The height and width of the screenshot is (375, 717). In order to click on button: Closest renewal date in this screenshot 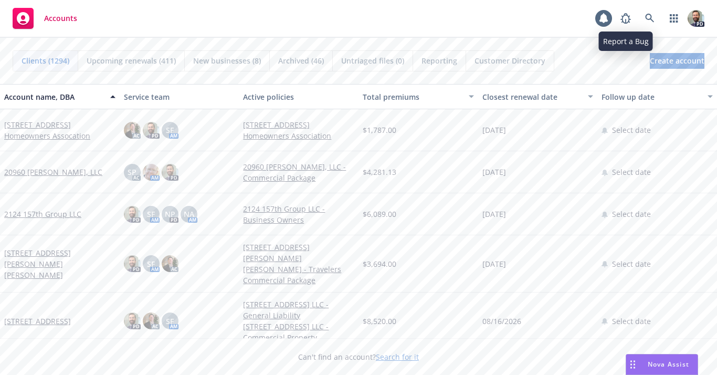, I will do `click(538, 97)`.